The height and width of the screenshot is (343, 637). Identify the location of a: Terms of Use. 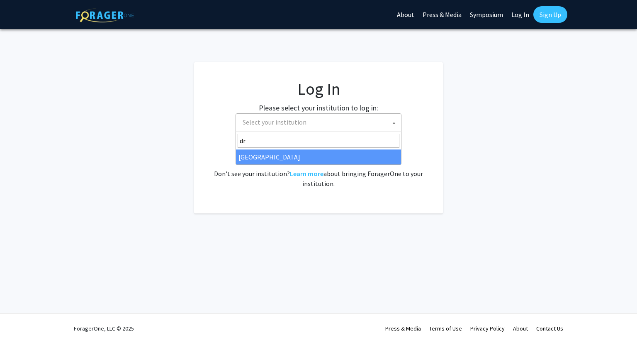
(445, 328).